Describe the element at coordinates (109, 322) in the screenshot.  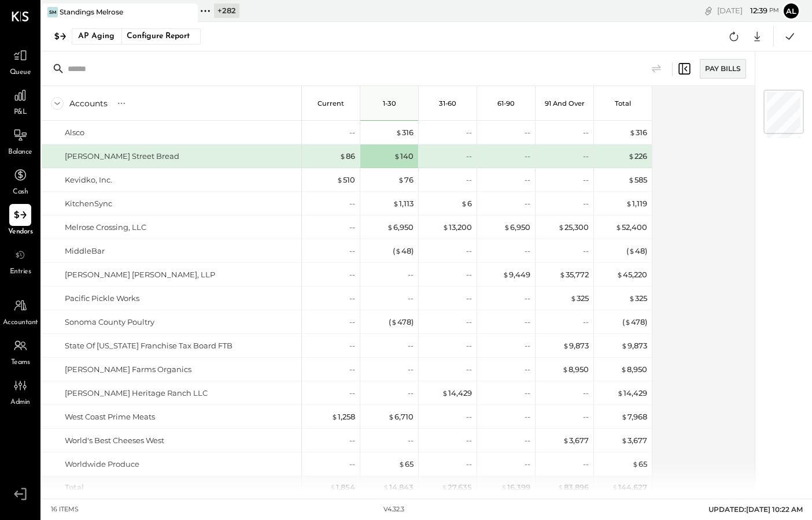
I see `div: Sonoma County Poultry` at that location.